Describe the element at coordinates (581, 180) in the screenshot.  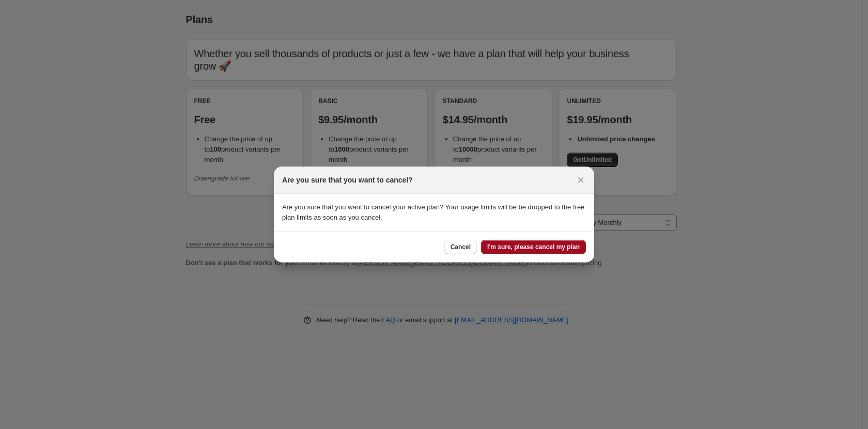
I see `button: Close` at that location.